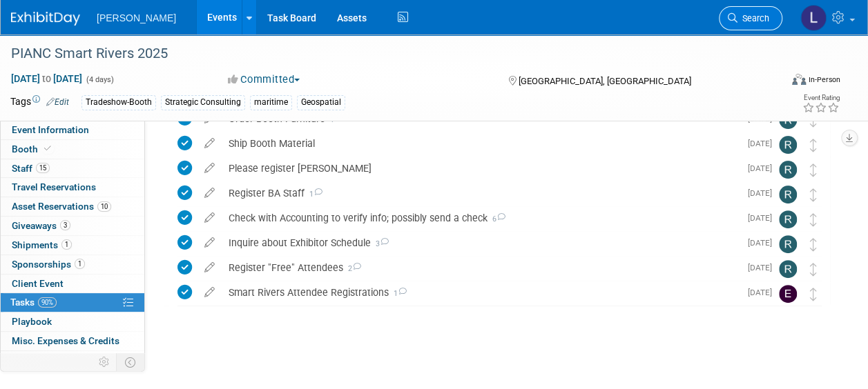 This screenshot has height=389, width=868. Describe the element at coordinates (33, 302) in the screenshot. I see `span: Tasks` at that location.